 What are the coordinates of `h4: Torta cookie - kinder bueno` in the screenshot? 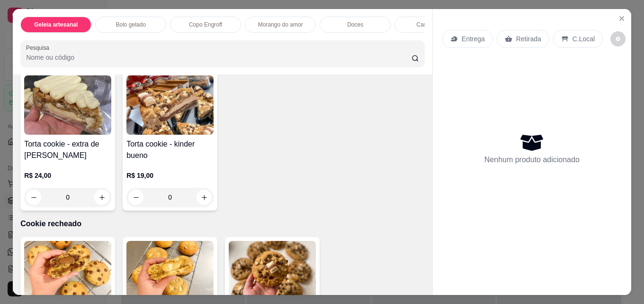 It's located at (170, 150).